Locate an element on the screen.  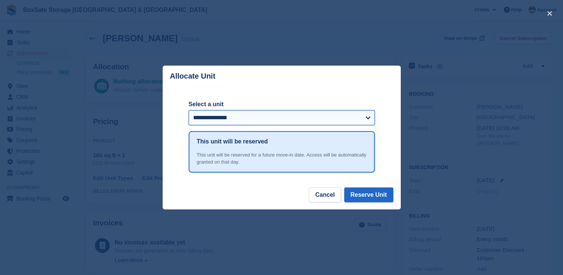
button: Cancel is located at coordinates (325, 195).